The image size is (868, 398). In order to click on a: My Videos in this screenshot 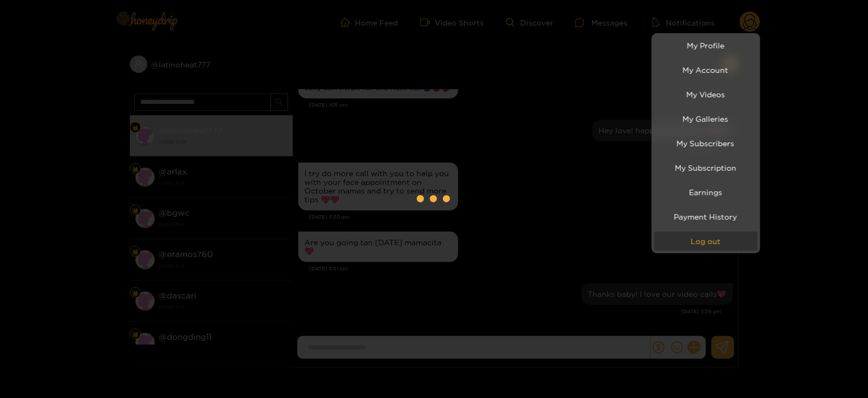, I will do `click(706, 94)`.